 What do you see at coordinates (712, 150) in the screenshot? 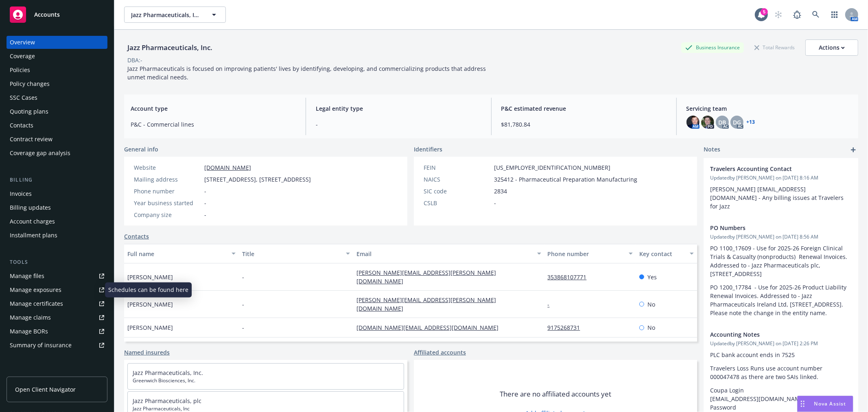
I see `span: Notes` at bounding box center [712, 150].